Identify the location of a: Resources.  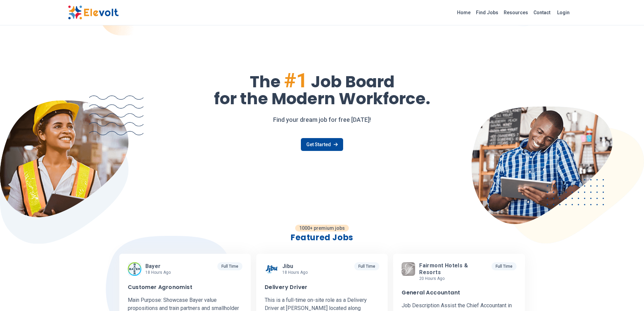
(516, 13).